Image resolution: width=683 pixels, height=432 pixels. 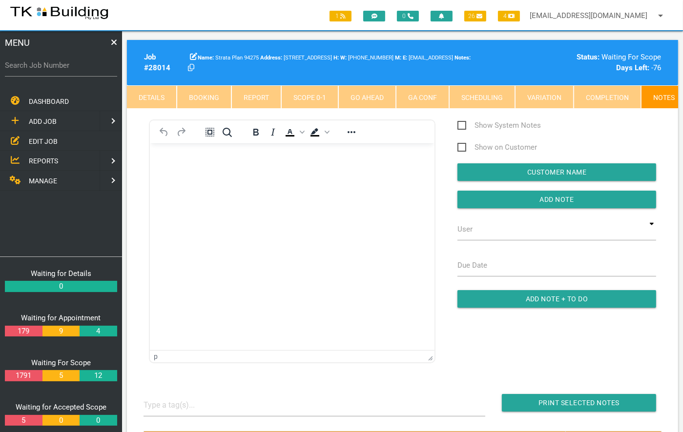 I want to click on span: MANAGE, so click(x=43, y=181).